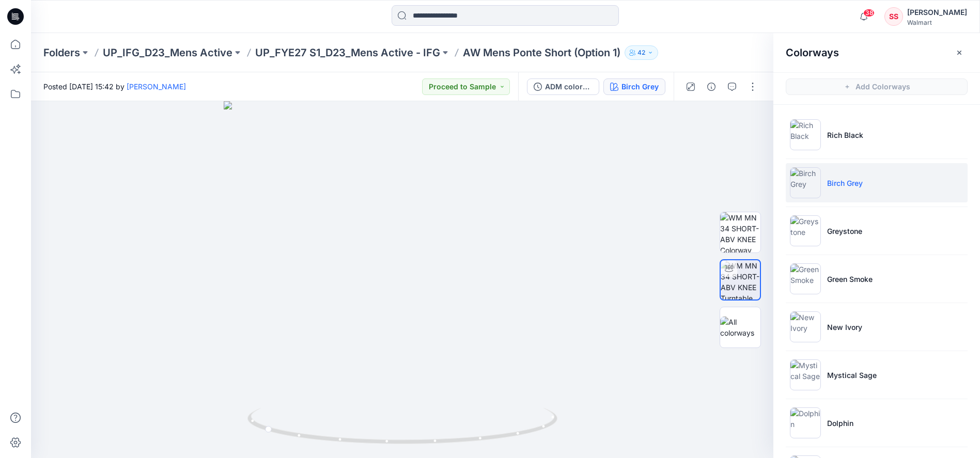 The image size is (980, 458). What do you see at coordinates (845, 183) in the screenshot?
I see `p: Birch Grey` at bounding box center [845, 183].